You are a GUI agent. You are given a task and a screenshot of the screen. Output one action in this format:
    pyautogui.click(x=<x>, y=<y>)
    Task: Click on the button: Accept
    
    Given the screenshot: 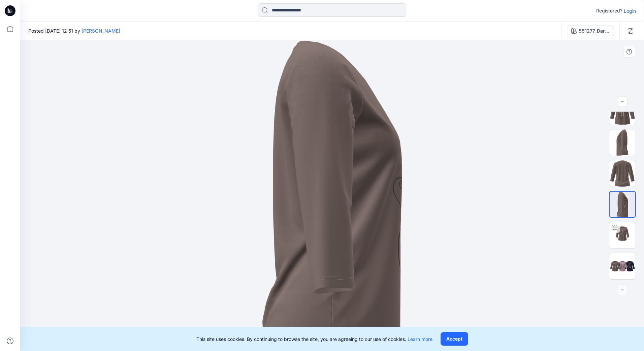 What is the action you would take?
    pyautogui.click(x=454, y=339)
    